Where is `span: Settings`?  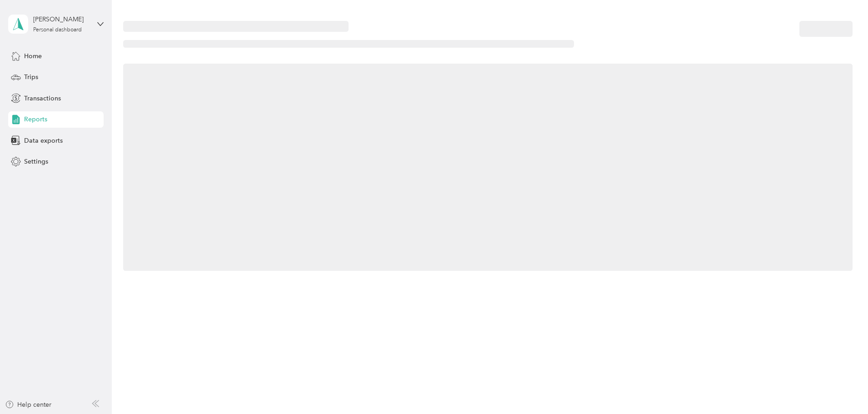 span: Settings is located at coordinates (36, 162).